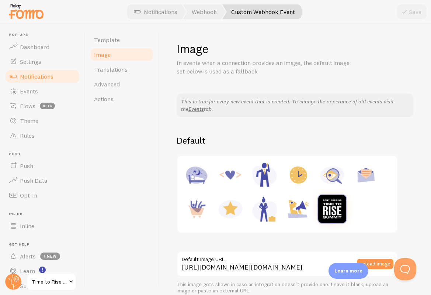  I want to click on a: Notifications, so click(42, 76).